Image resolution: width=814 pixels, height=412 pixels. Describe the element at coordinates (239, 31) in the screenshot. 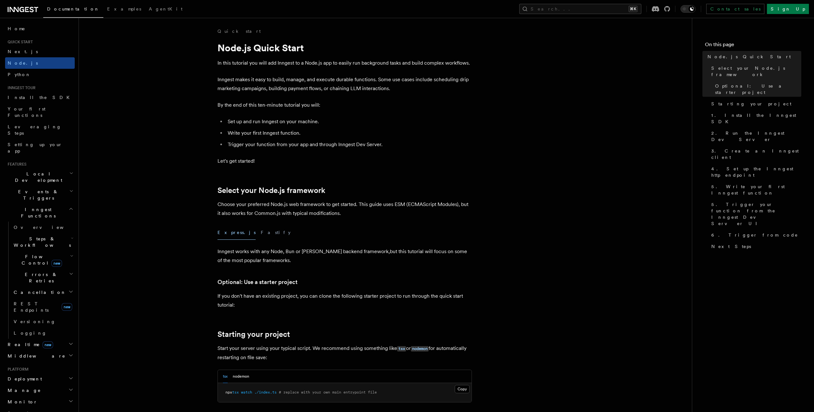

I see `a: Quick start` at that location.